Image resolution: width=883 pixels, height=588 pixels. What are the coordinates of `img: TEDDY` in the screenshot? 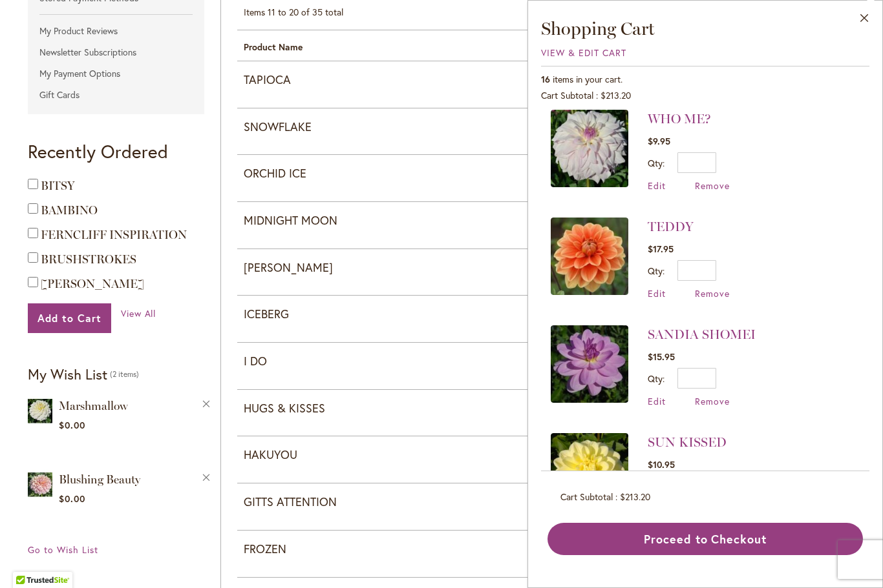 It's located at (589, 256).